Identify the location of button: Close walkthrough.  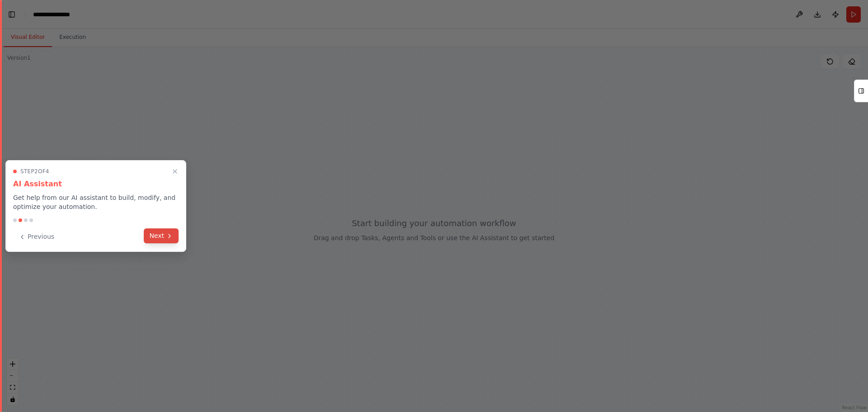
(175, 172).